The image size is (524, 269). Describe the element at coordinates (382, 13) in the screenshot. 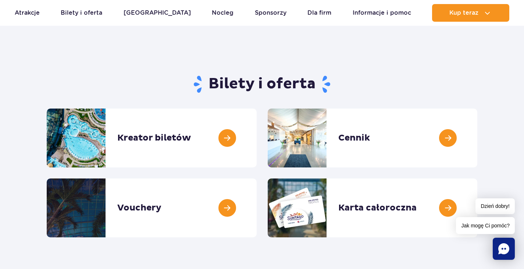

I see `a: Informacje i pomoc` at that location.